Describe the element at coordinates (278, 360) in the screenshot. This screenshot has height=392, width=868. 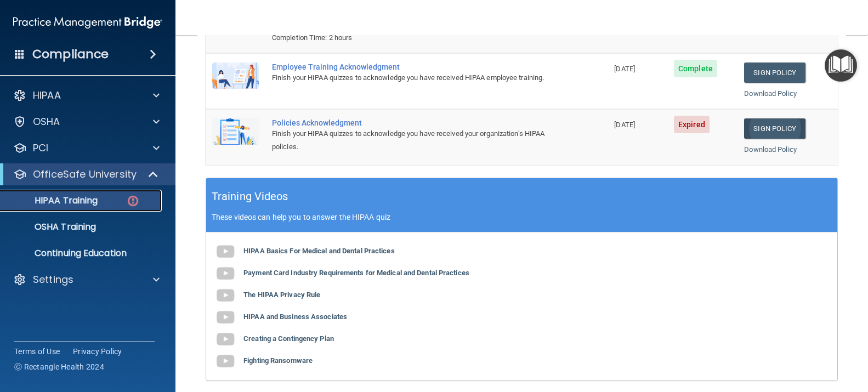
I see `b: Fighting Ransomware` at that location.